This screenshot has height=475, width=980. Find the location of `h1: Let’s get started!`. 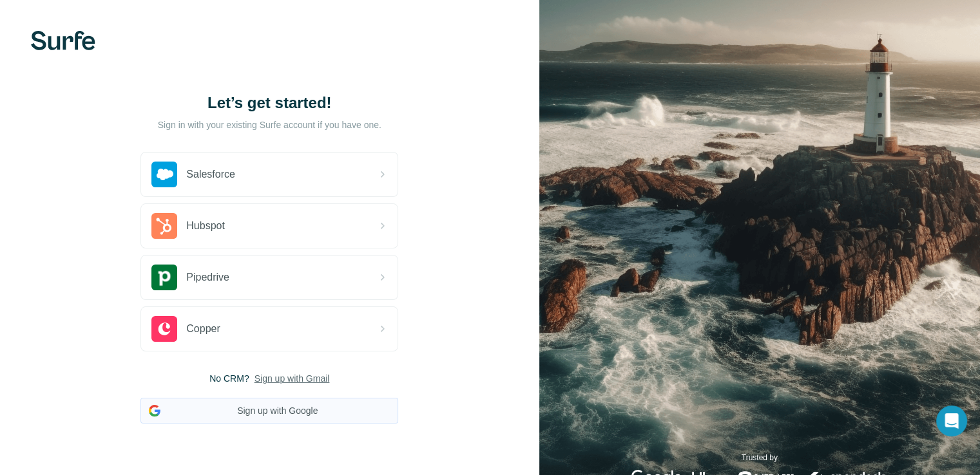

h1: Let’s get started! is located at coordinates (269, 103).